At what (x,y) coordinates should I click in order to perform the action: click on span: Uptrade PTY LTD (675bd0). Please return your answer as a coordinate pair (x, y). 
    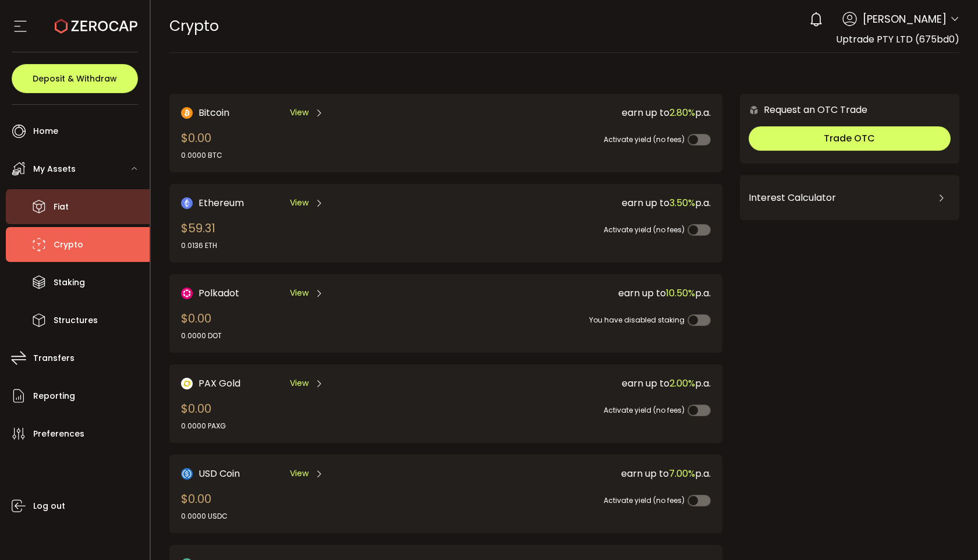
    Looking at the image, I should click on (898, 39).